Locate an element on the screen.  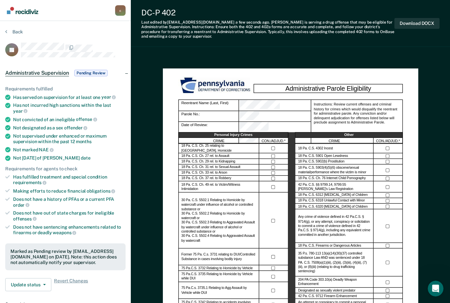
label: 42 Pa. C.S. 9712 Firearm Enhancement is located at coordinates (328, 296).